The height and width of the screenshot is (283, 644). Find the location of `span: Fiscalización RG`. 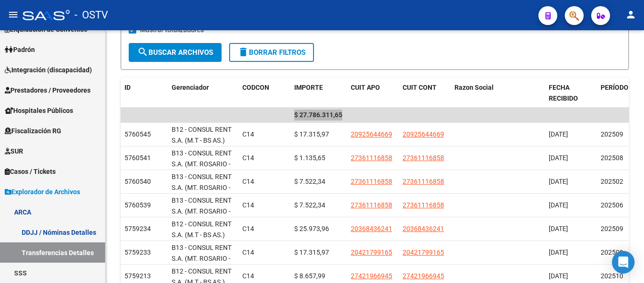

span: Fiscalización RG is located at coordinates (33, 131).